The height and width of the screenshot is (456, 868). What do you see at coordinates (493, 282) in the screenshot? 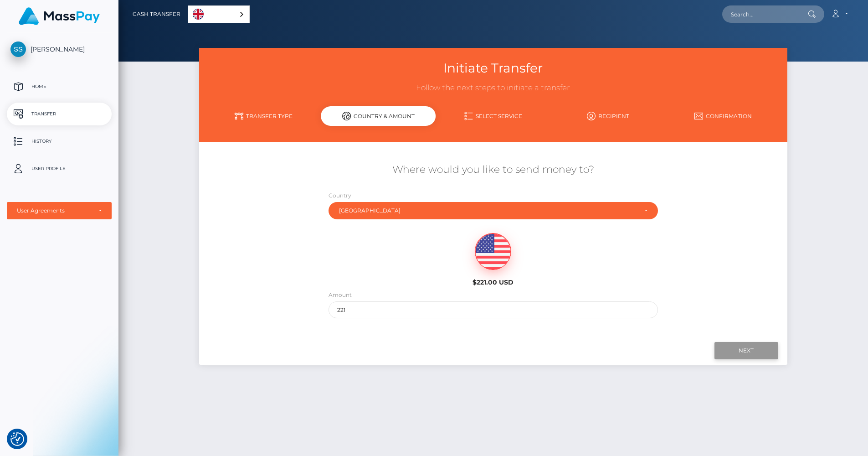
I see `h6: $221.00 USD` at bounding box center [493, 282].